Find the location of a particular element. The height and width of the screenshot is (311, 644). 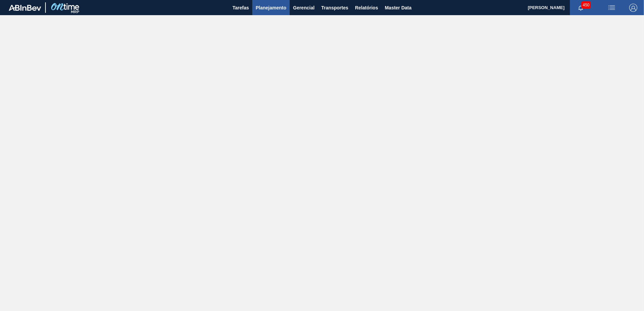

span: Tarefas is located at coordinates (240, 8).